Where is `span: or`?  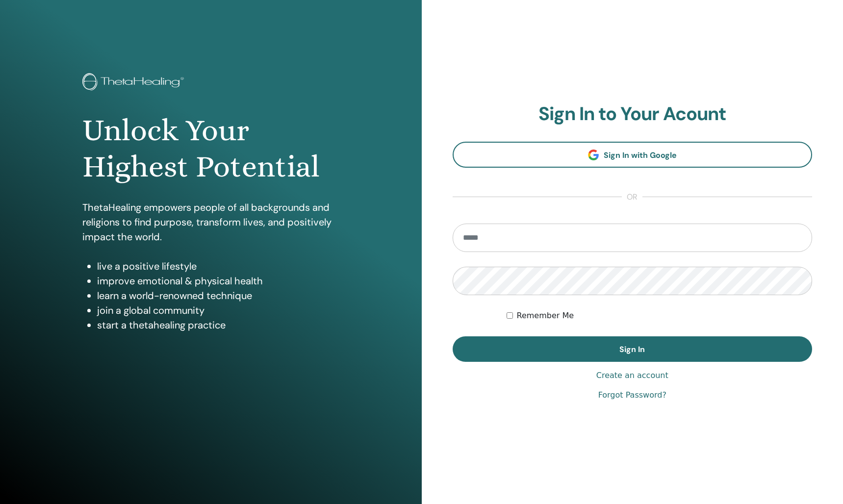 span: or is located at coordinates (632, 197).